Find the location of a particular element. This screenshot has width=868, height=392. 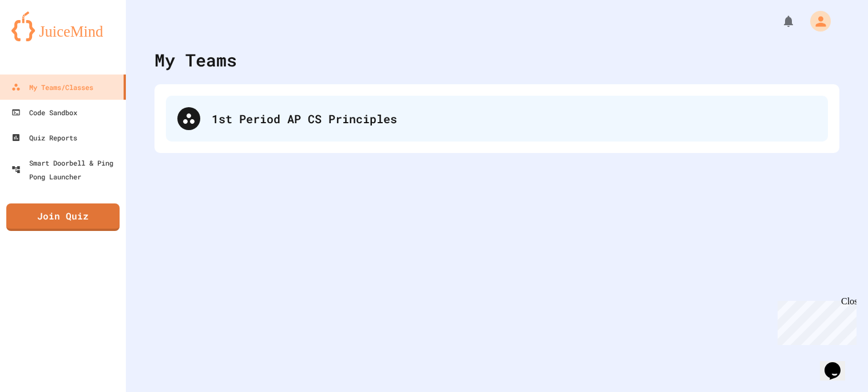

div: My Notifications is located at coordinates (780, 22).